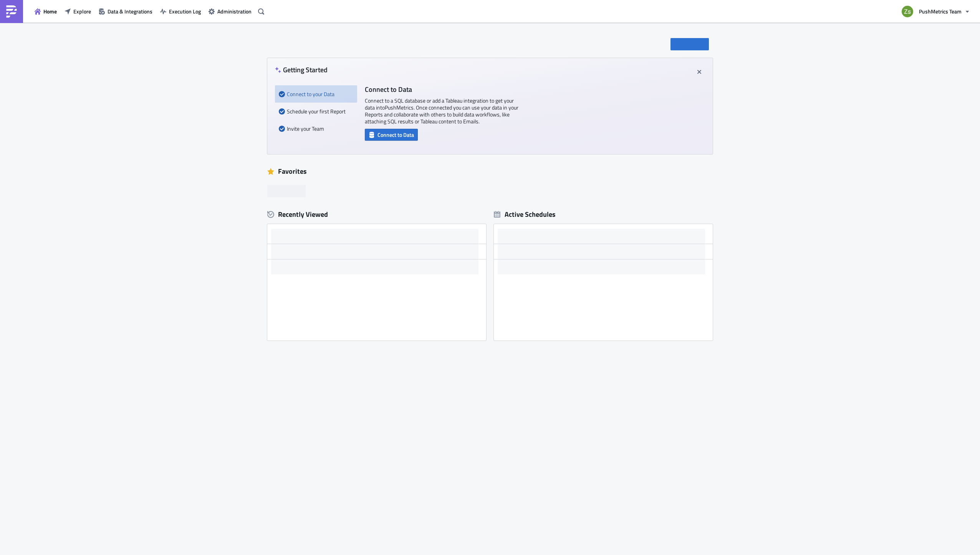  I want to click on a: Explore, so click(78, 11).